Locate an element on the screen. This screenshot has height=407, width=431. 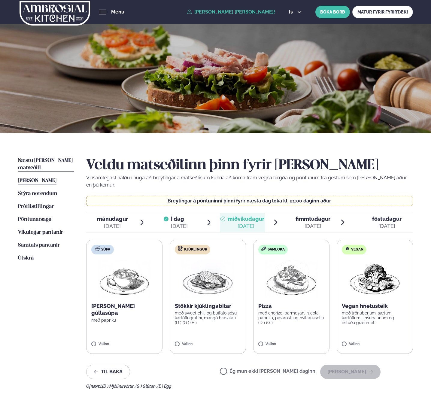
p: Stökkir kjúklingabitar is located at coordinates (208, 306).